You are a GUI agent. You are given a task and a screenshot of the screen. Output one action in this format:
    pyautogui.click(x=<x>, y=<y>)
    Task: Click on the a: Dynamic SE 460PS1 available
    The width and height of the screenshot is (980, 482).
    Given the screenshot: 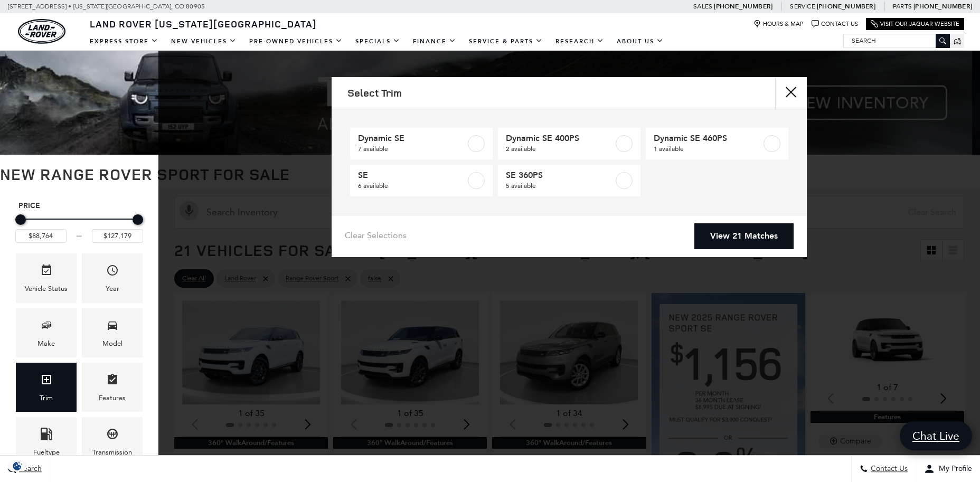 What is the action you would take?
    pyautogui.click(x=717, y=144)
    